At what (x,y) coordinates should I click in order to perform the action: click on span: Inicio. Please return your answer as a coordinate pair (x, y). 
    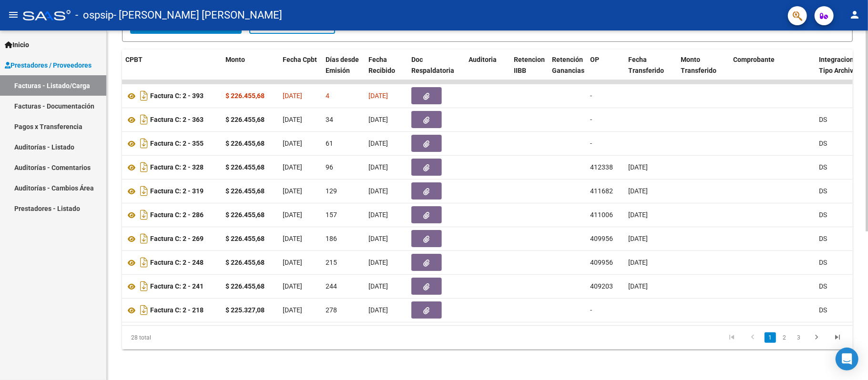
    Looking at the image, I should click on (16, 45).